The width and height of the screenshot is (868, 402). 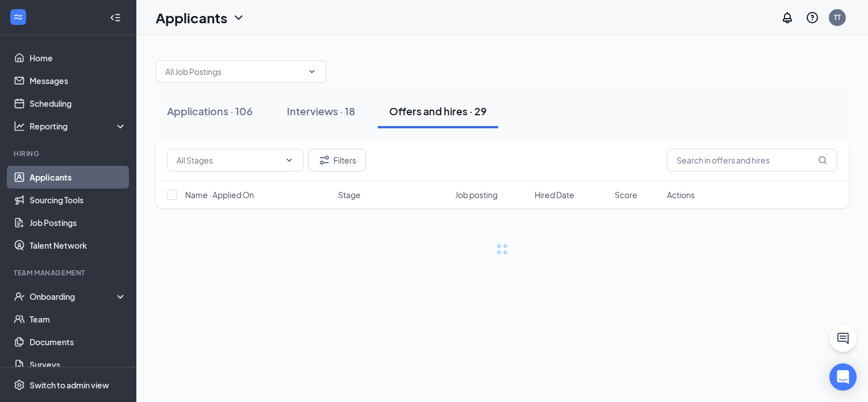 I want to click on div: Offers and hires · 29, so click(x=438, y=111).